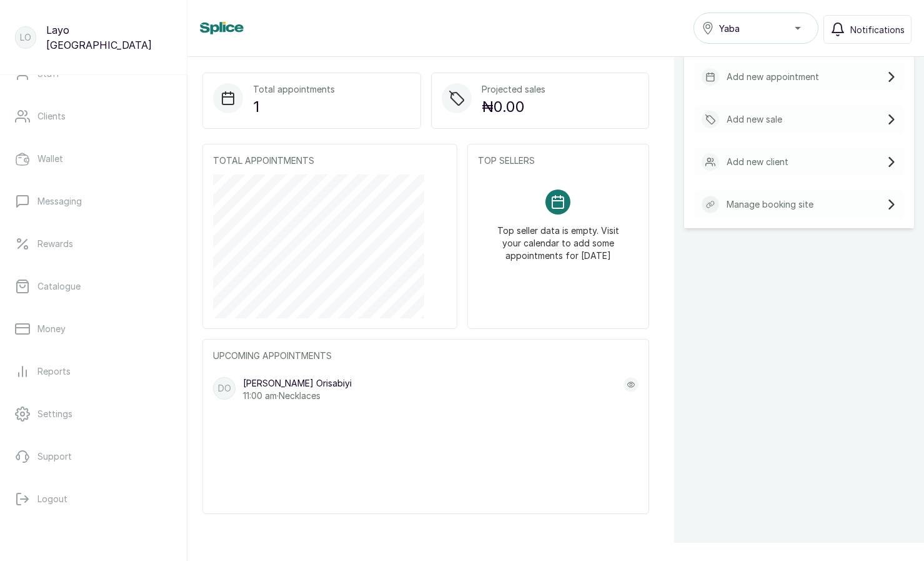 The height and width of the screenshot is (561, 924). I want to click on p: Reports, so click(54, 371).